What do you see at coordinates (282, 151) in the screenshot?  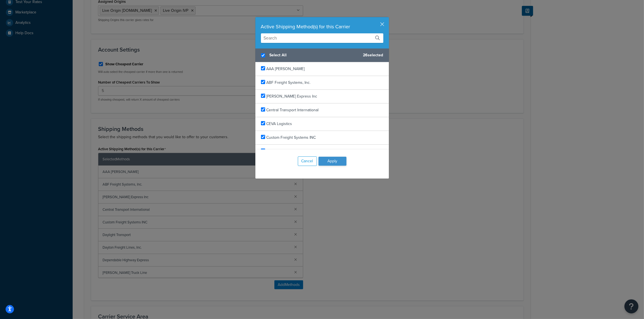 I see `span: Daylight Transport` at bounding box center [282, 151].